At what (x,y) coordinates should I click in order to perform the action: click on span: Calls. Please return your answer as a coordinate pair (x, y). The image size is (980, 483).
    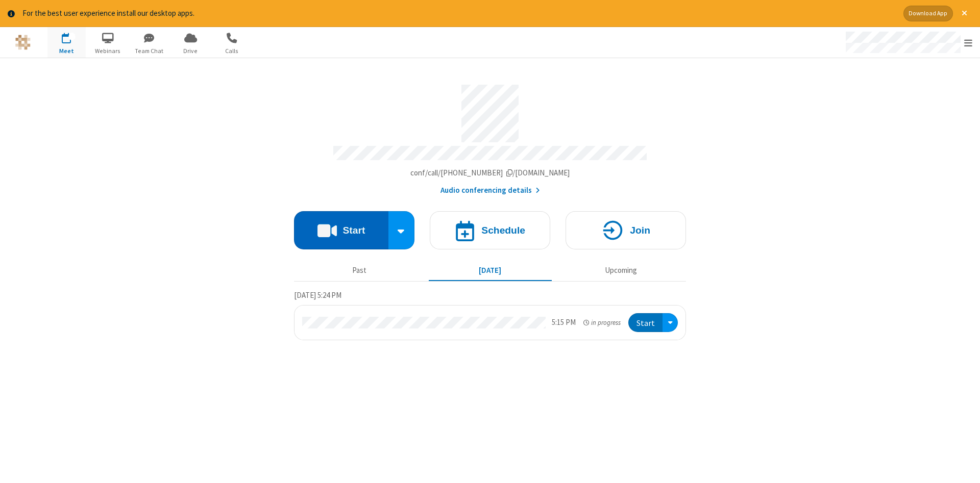
    Looking at the image, I should click on (232, 51).